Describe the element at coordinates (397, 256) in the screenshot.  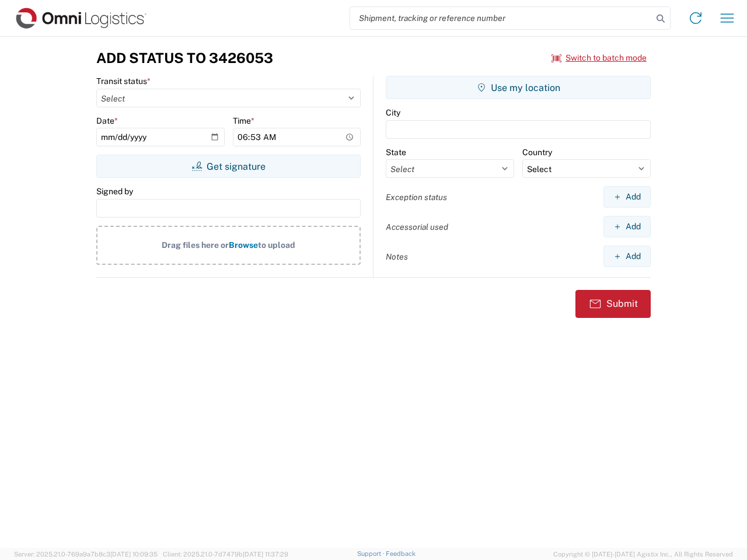
I see `label: Notes` at that location.